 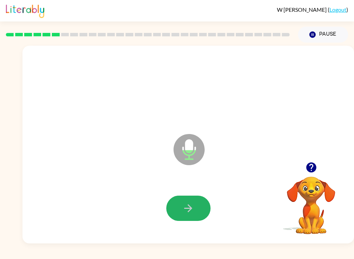 I want to click on button: Pause, so click(x=323, y=35).